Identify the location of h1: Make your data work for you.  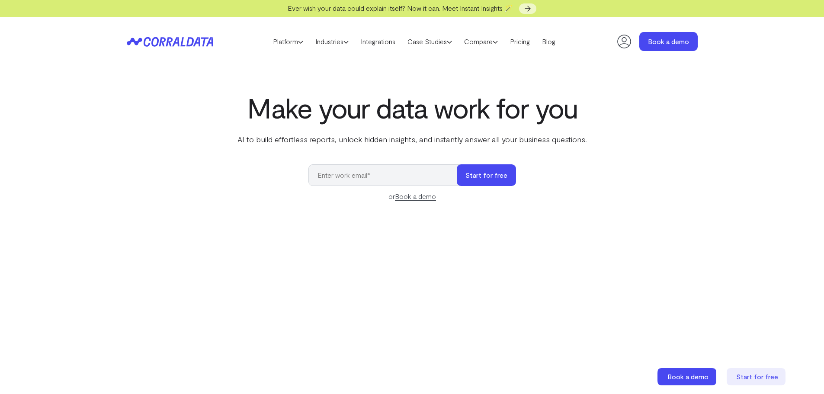
(412, 108).